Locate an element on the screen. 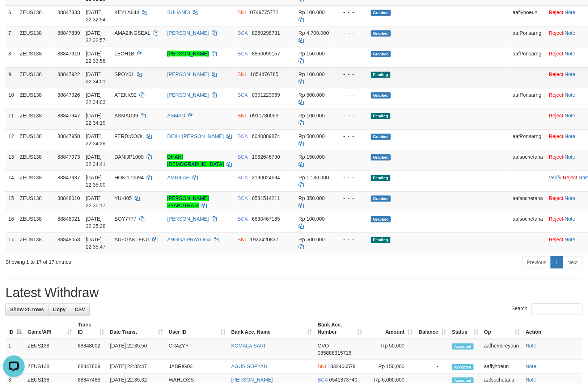 The width and height of the screenshot is (588, 383). span: Copy 0911780053 to clipboard is located at coordinates (264, 116).